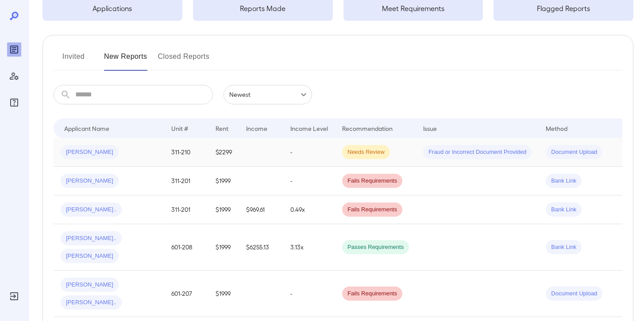  What do you see at coordinates (87, 128) in the screenshot?
I see `div: Applicant Name` at bounding box center [87, 128].